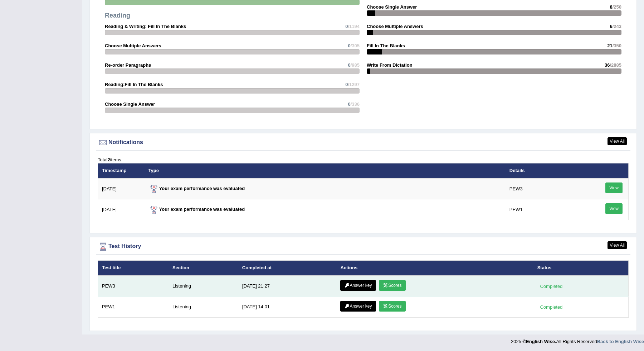  I want to click on span: /243, so click(617, 26).